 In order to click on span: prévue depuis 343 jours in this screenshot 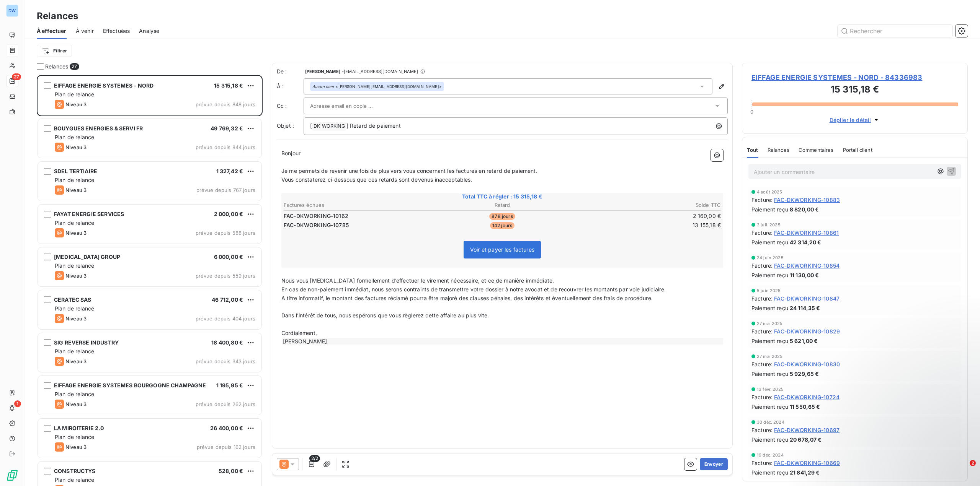, I will do `click(226, 362)`.